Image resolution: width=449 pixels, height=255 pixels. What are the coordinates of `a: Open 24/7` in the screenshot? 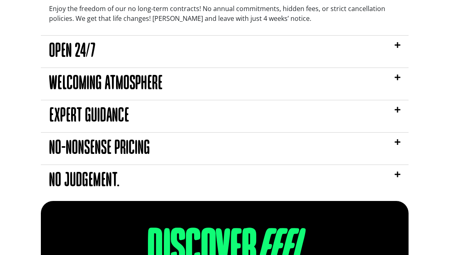 It's located at (72, 51).